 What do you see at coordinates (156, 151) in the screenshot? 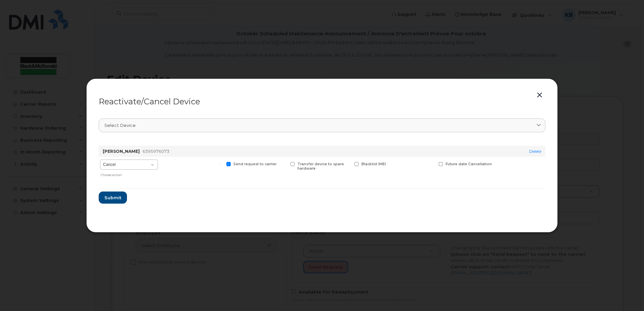
I see `span: 6395976073` at bounding box center [156, 151].